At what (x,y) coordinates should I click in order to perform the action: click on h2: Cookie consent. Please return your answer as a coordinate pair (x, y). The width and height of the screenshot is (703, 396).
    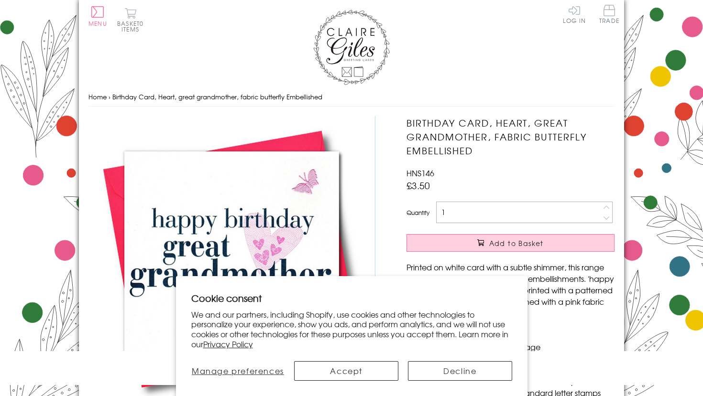
    Looking at the image, I should click on (351, 298).